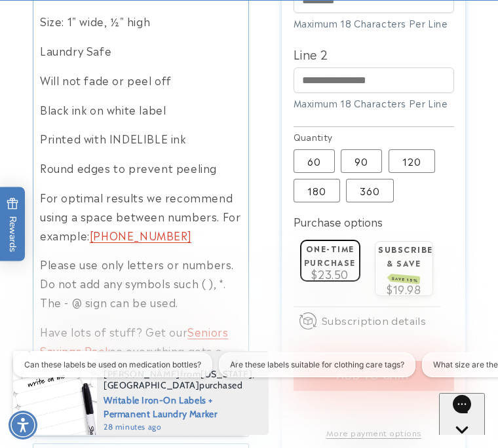 This screenshot has height=448, width=498. I want to click on p: Black ink on white label, so click(141, 110).